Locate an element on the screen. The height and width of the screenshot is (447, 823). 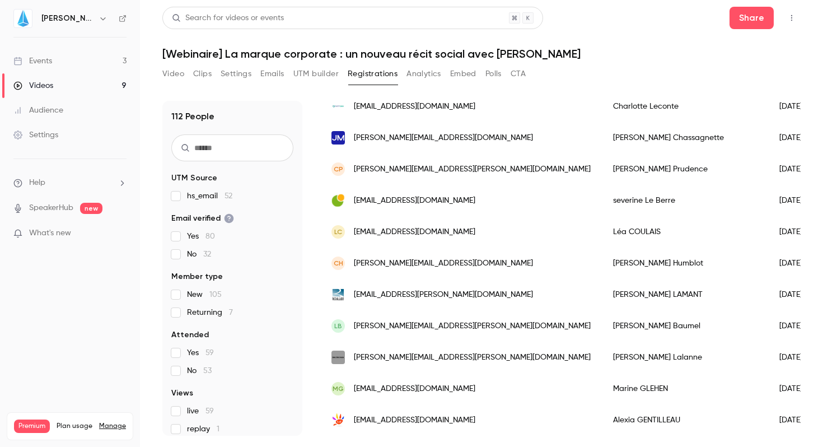
img: JIN is located at coordinates (23, 18).